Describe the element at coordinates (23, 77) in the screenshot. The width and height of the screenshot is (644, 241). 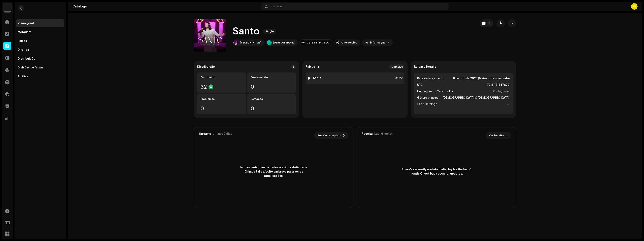
I see `div: Análise` at that location.